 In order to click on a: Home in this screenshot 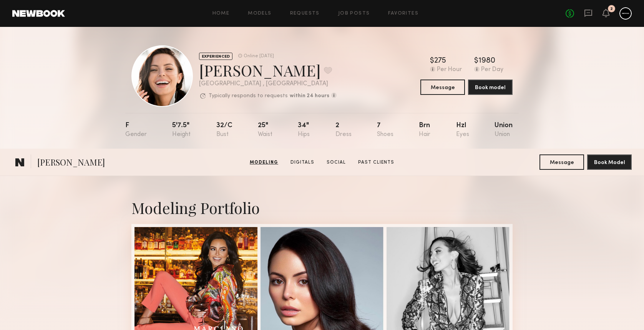, I will do `click(221, 13)`.